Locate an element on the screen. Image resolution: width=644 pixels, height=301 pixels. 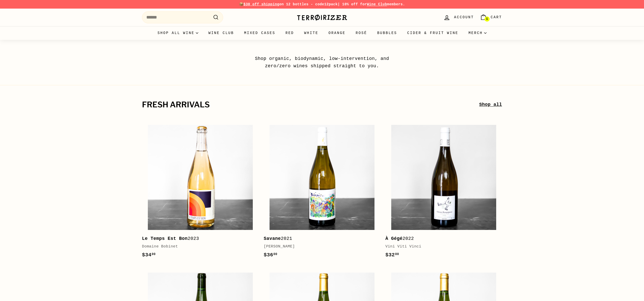
b: À Gégé is located at coordinates (394, 239).